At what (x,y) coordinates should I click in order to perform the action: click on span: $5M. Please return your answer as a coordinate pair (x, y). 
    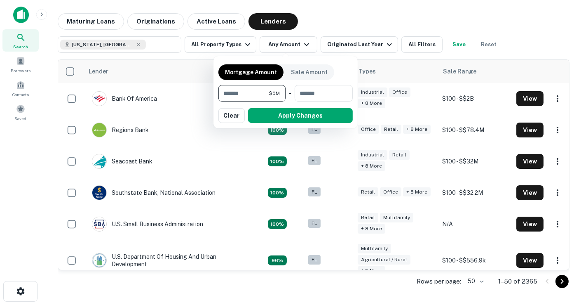
    Looking at the image, I should click on (274, 93).